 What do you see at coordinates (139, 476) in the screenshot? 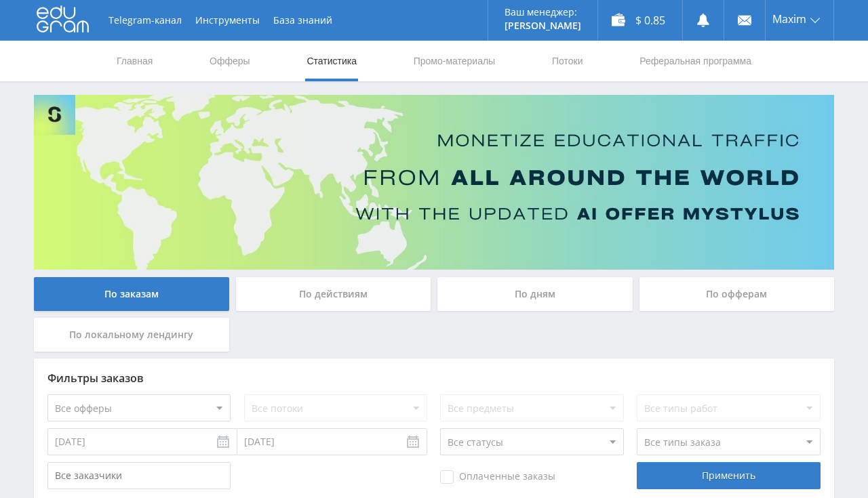
I see `input: Все заказчики` at bounding box center [139, 476].